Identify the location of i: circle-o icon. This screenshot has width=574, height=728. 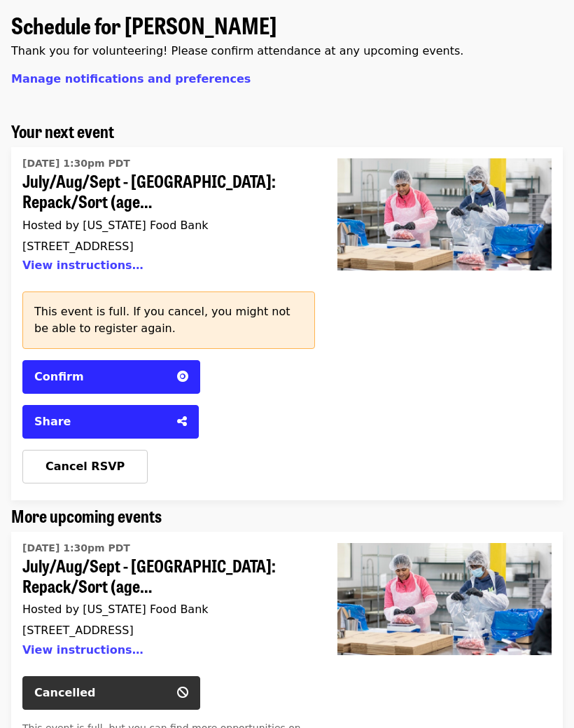
(183, 377).